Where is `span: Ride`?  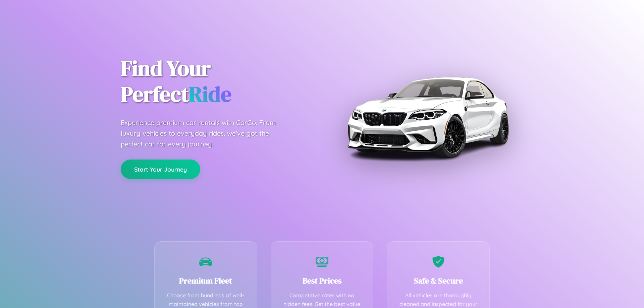 span: Ride is located at coordinates (210, 93).